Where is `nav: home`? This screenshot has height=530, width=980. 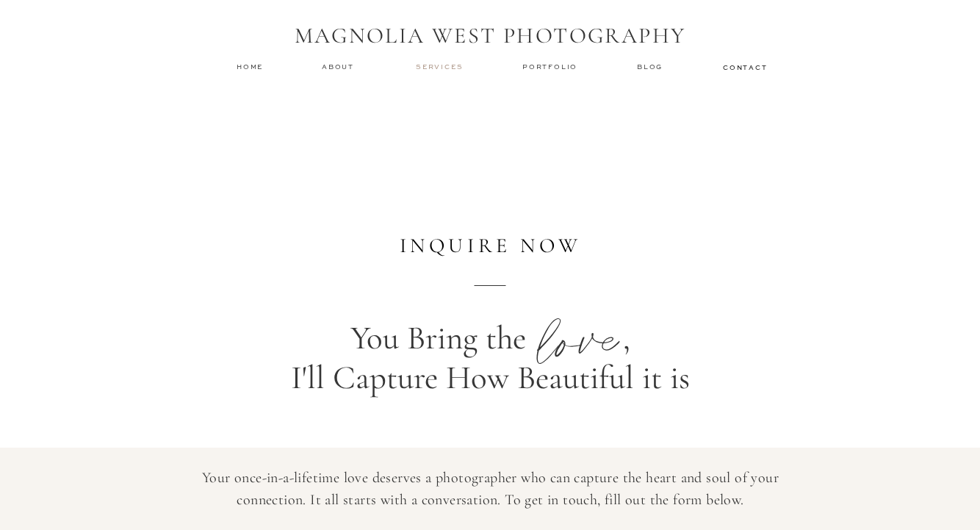
nav: home is located at coordinates (250, 66).